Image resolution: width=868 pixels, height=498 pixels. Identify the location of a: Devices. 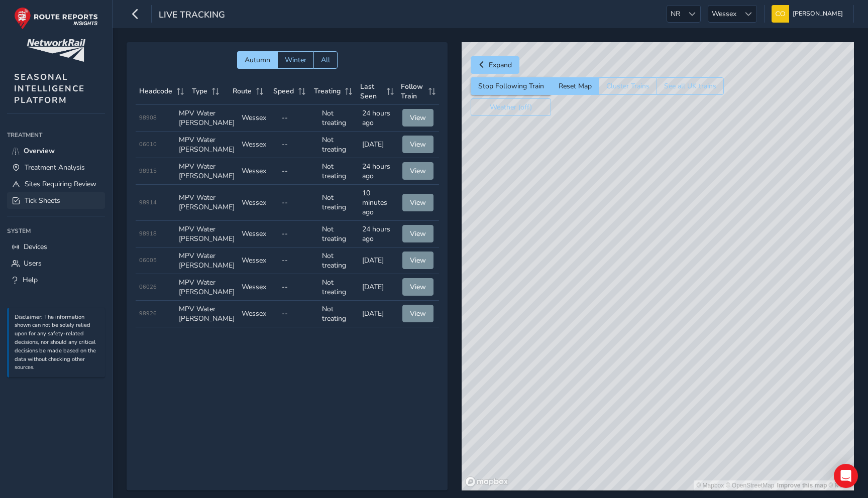
(56, 246).